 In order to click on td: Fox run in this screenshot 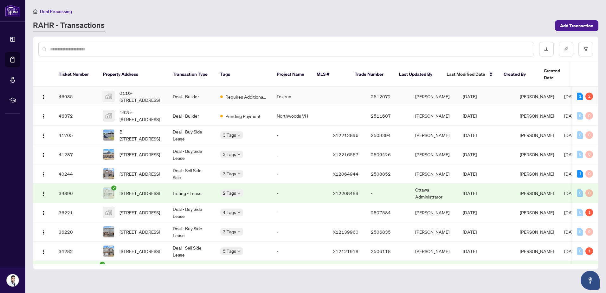, I will do `click(300, 96)`.